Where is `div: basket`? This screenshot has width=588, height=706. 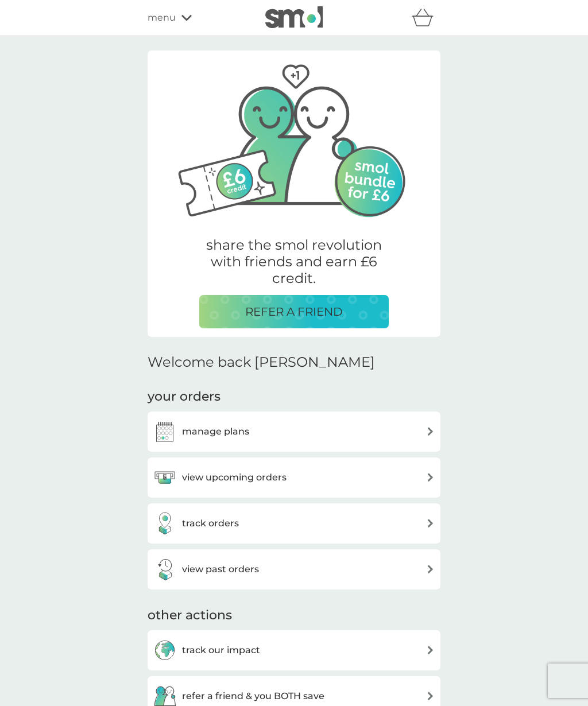
div: basket is located at coordinates (426, 18).